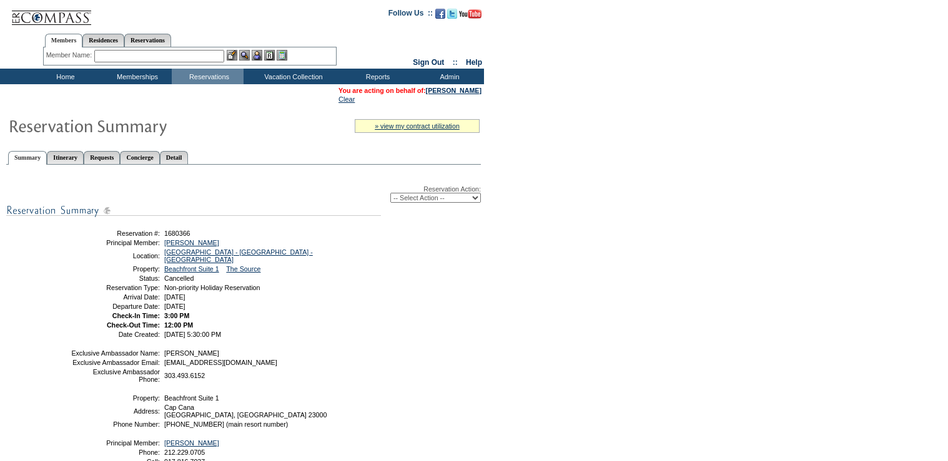 This screenshot has width=948, height=461. What do you see at coordinates (139, 157) in the screenshot?
I see `a: Concierge` at bounding box center [139, 157].